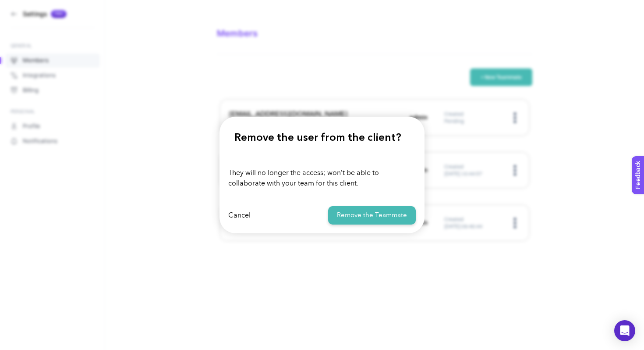 The image size is (644, 350). Describe the element at coordinates (318, 138) in the screenshot. I see `h1: Remove the user from the client?` at that location.